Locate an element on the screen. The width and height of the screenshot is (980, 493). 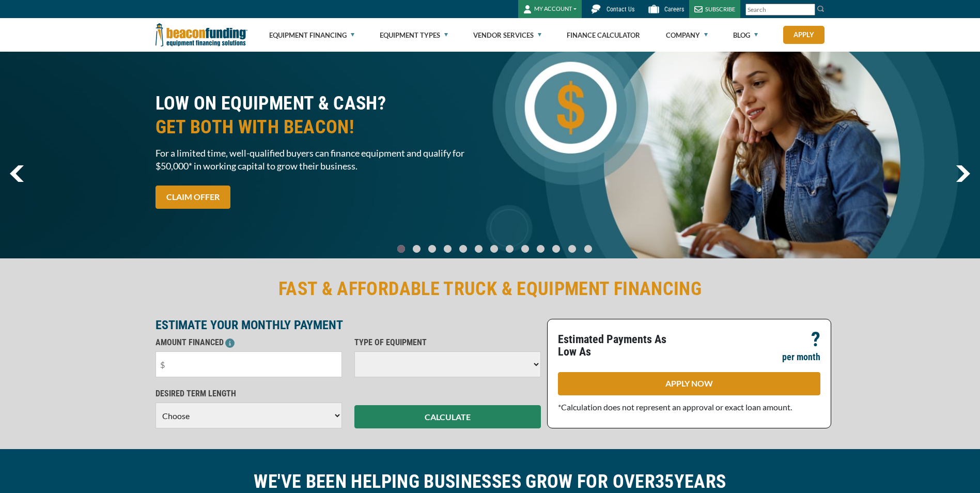
a: Go To Slide 8 is located at coordinates (525, 248).